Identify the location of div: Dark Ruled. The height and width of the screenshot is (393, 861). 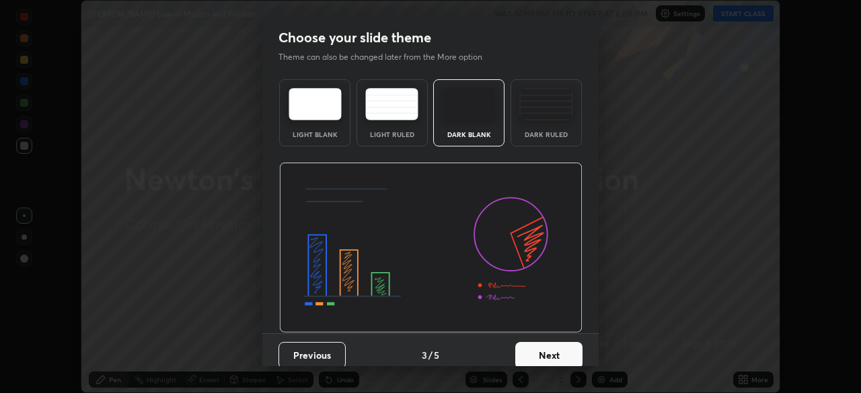
(546, 134).